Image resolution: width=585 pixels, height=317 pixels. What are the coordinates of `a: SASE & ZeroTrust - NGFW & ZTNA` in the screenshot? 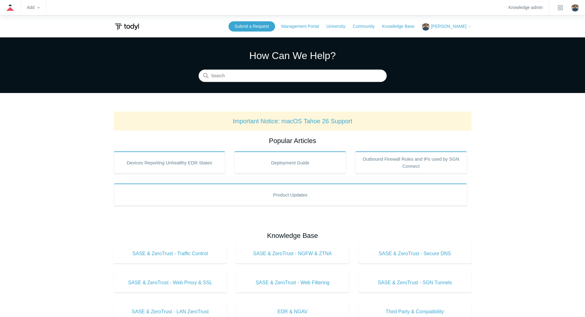 It's located at (293, 253).